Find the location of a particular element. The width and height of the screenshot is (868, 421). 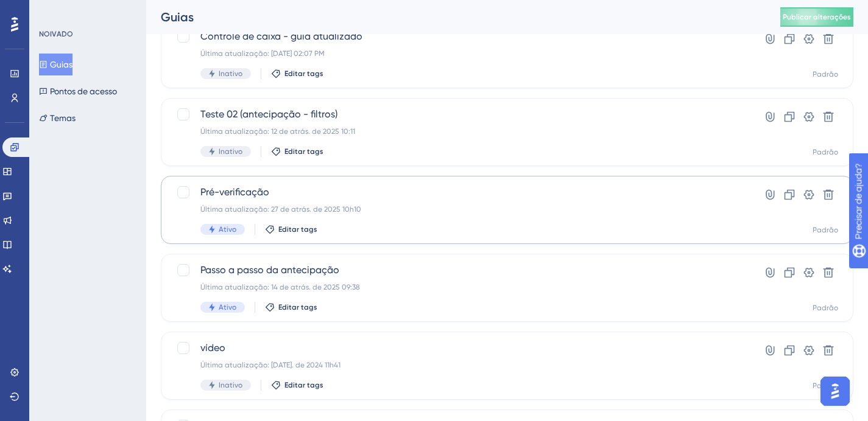

button: Publicar alterações is located at coordinates (817, 17).